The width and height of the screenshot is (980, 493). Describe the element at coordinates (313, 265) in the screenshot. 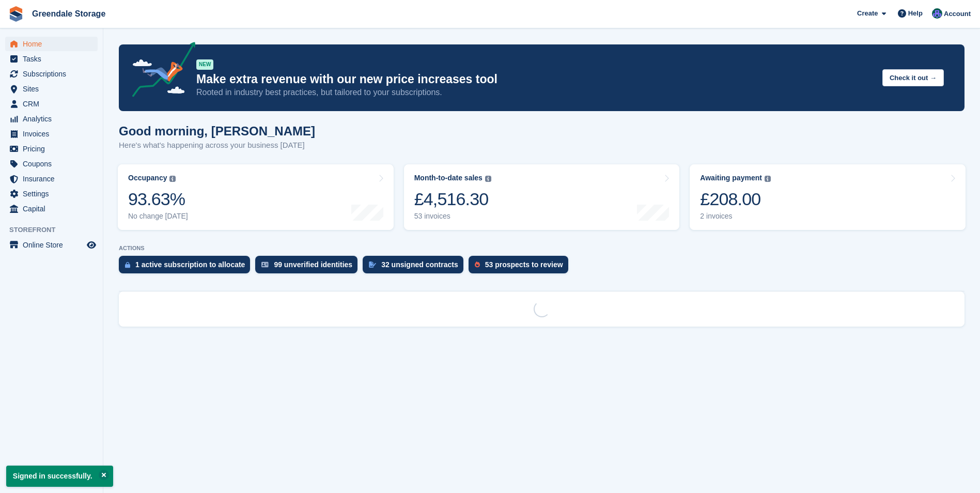

I see `div: 99 unverified identities` at that location.